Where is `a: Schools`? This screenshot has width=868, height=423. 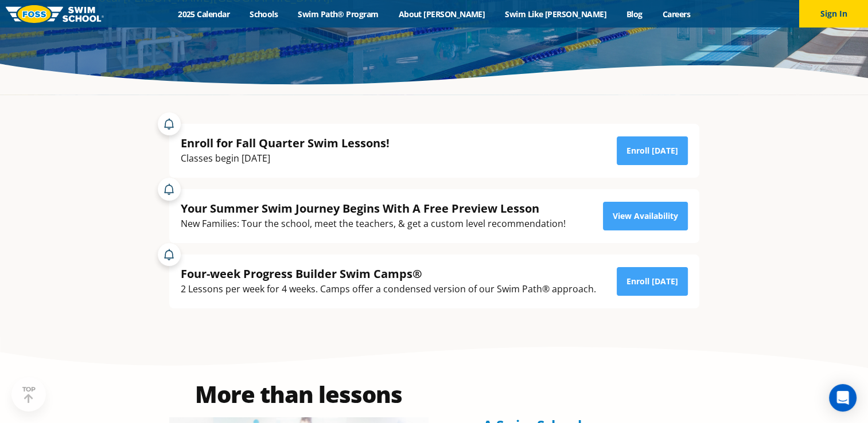 a: Schools is located at coordinates (264, 14).